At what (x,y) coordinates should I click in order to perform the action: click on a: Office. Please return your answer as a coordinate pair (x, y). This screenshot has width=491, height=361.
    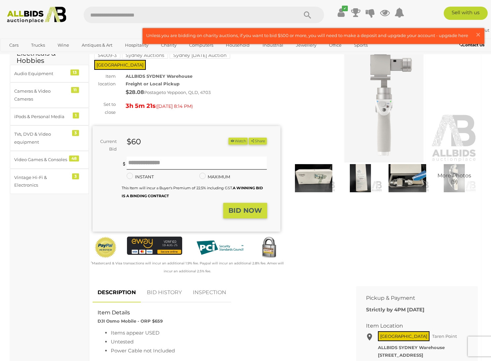
    Looking at the image, I should click on (335, 45).